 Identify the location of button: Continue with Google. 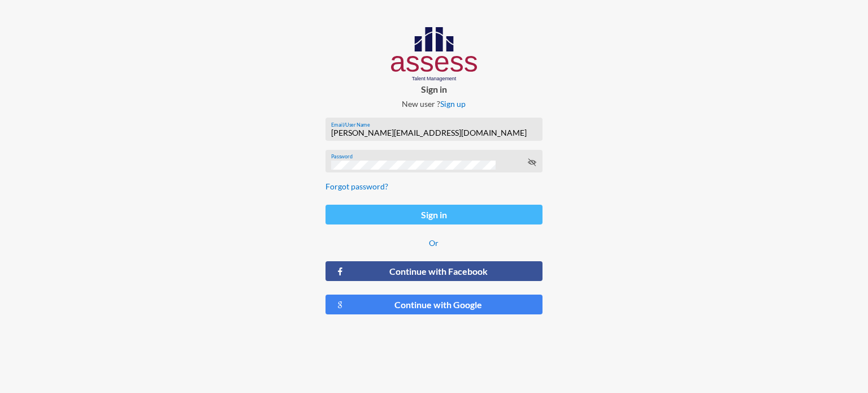
(434, 304).